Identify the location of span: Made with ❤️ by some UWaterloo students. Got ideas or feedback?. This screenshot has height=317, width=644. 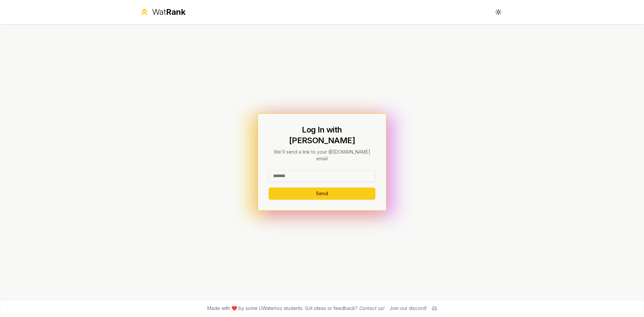
(296, 308).